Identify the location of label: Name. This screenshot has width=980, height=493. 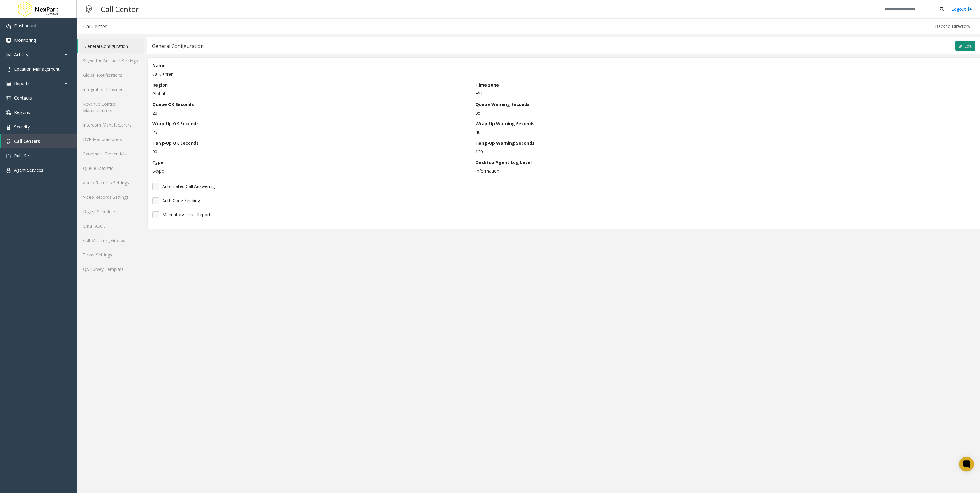
(159, 66).